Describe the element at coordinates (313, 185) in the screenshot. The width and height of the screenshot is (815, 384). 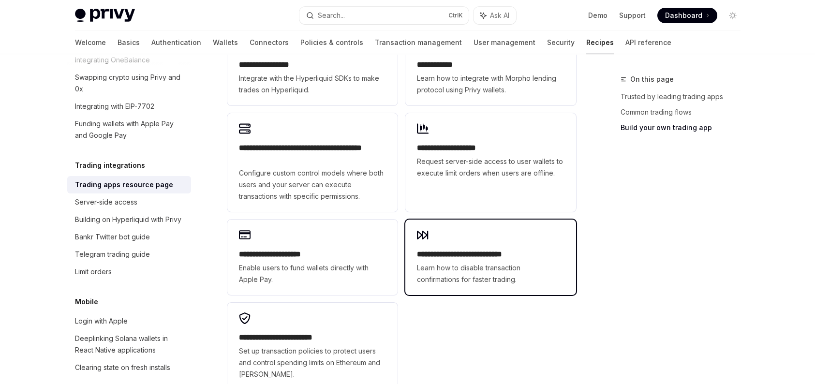
I see `span: Configure custom control models where both users and your server can execute transactions with sp...` at that location.